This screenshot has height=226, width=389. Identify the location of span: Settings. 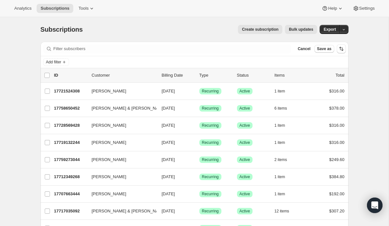
(367, 8).